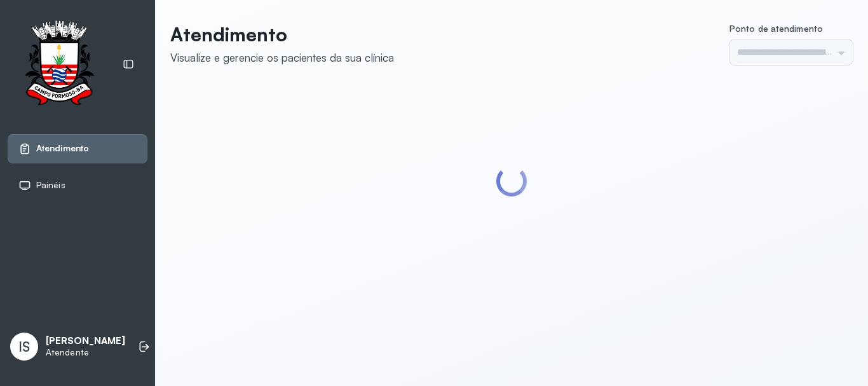 Image resolution: width=868 pixels, height=386 pixels. What do you see at coordinates (776, 28) in the screenshot?
I see `span: Ponto de atendimento` at bounding box center [776, 28].